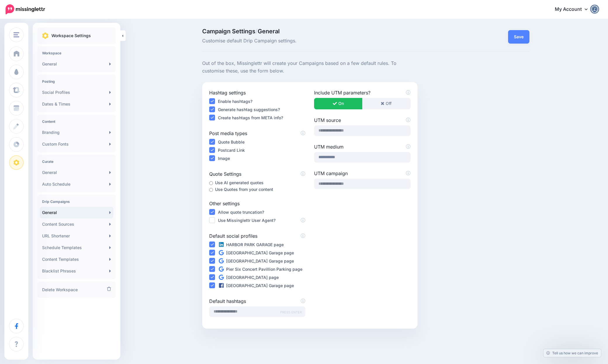 Image resolution: width=608 pixels, height=364 pixels. Describe the element at coordinates (572, 353) in the screenshot. I see `a: Tell us how we can improve` at that location.